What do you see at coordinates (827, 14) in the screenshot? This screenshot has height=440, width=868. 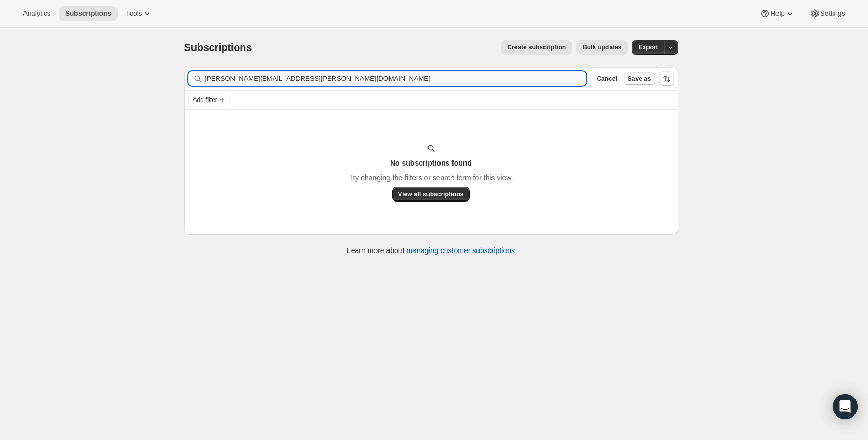 I see `button: Settings` at bounding box center [827, 14].